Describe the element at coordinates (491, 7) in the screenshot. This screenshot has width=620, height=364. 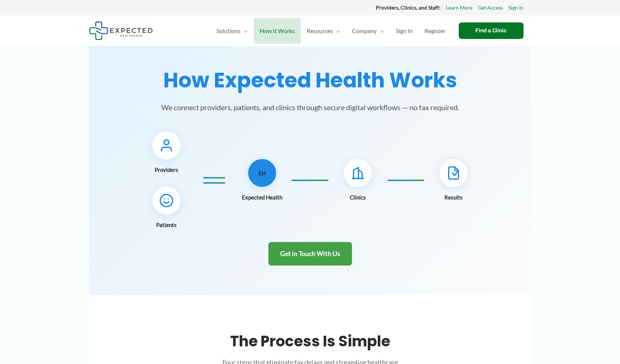
I see `a: Get Access` at that location.